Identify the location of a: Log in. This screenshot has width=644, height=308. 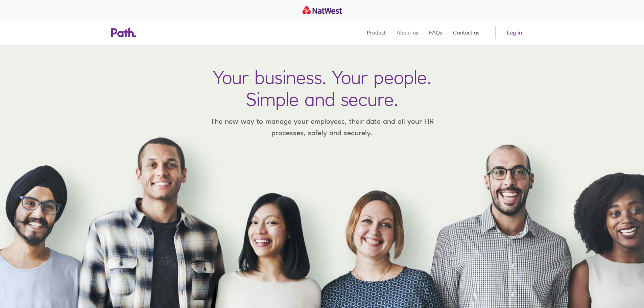
(514, 33).